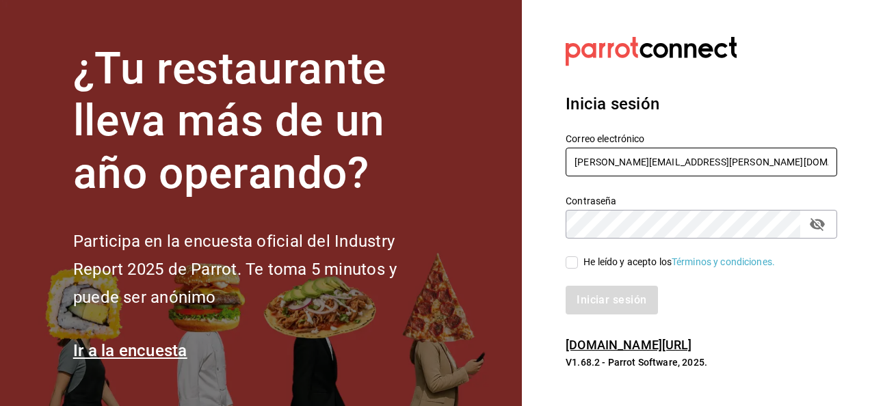  I want to click on div: He leído y acepto los, so click(679, 262).